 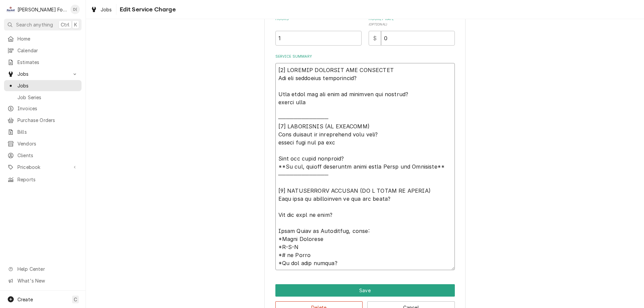 What do you see at coordinates (43, 97) in the screenshot?
I see `a: Job Series` at bounding box center [43, 97].